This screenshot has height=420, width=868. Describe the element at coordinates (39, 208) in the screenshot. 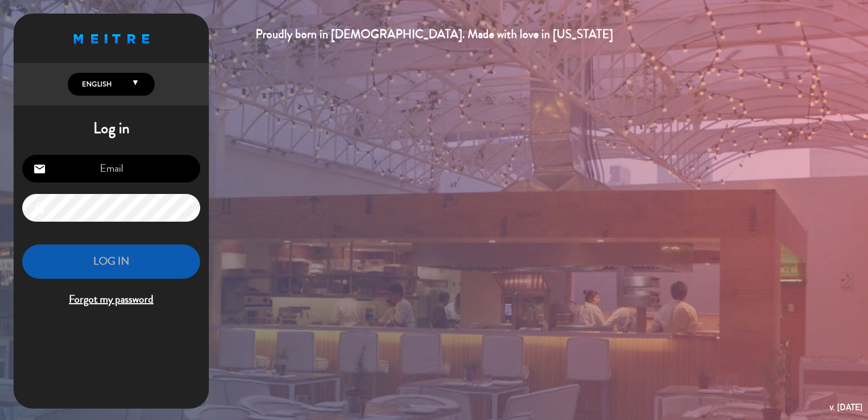

I see `i: lock` at that location.